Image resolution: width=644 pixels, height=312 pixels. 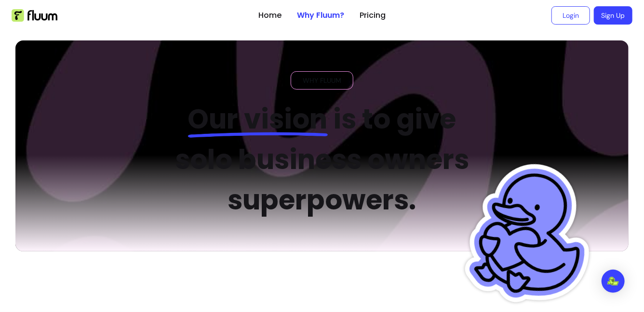 What do you see at coordinates (34, 16) in the screenshot?
I see `img: Fluum Logo` at bounding box center [34, 16].